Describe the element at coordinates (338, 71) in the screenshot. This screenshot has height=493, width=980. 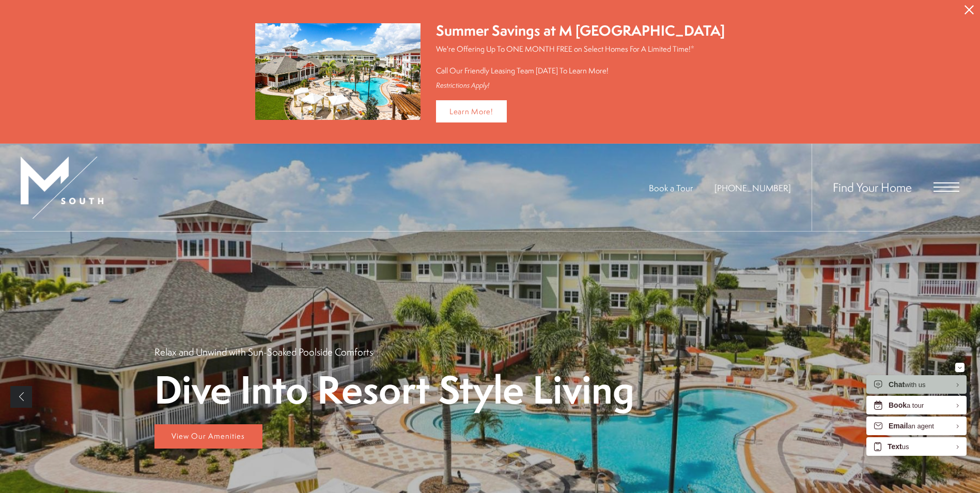
I see `img: Summer Savings at M South Apartments` at that location.